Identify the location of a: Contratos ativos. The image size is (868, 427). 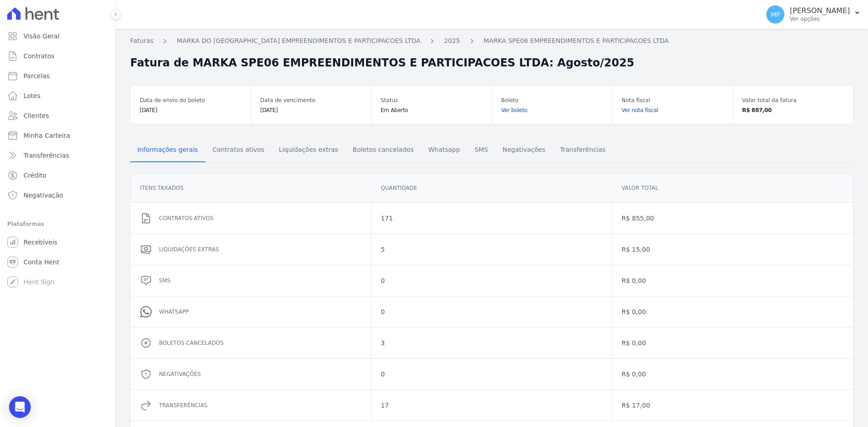
(238, 151).